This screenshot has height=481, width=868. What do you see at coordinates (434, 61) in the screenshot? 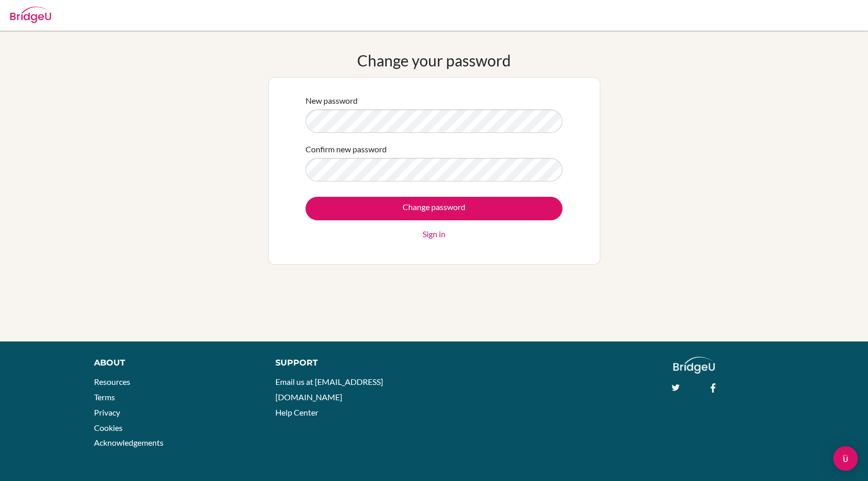
I see `h1: Change your password` at bounding box center [434, 61].